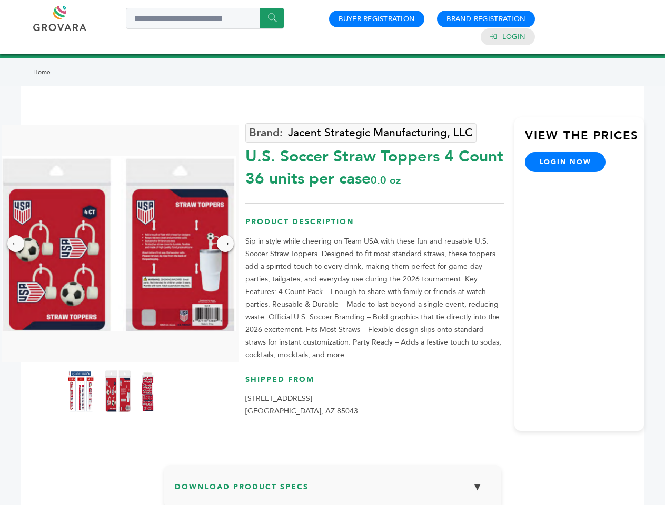 The width and height of the screenshot is (665, 505). I want to click on a: Brand Registration, so click(486, 19).